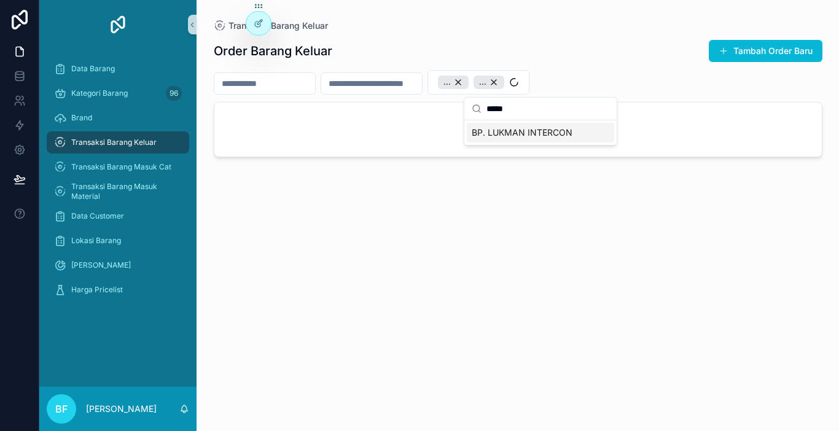 The width and height of the screenshot is (839, 431). Describe the element at coordinates (273, 51) in the screenshot. I see `h1: Order Barang Keluar` at that location.